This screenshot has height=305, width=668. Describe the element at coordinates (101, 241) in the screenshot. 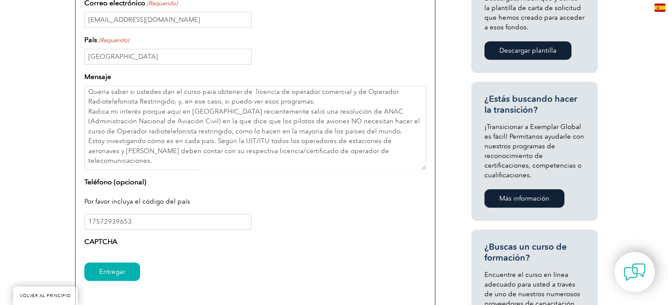

I see `font: CAPTCHA` at that location.